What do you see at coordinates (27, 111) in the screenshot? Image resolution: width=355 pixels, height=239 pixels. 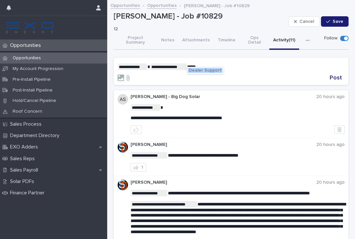 I see `p: Roof Concern` at bounding box center [27, 111].